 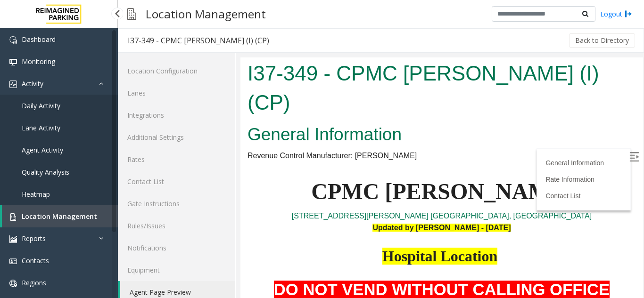 What do you see at coordinates (176, 115) in the screenshot?
I see `a: Integrations` at bounding box center [176, 115].